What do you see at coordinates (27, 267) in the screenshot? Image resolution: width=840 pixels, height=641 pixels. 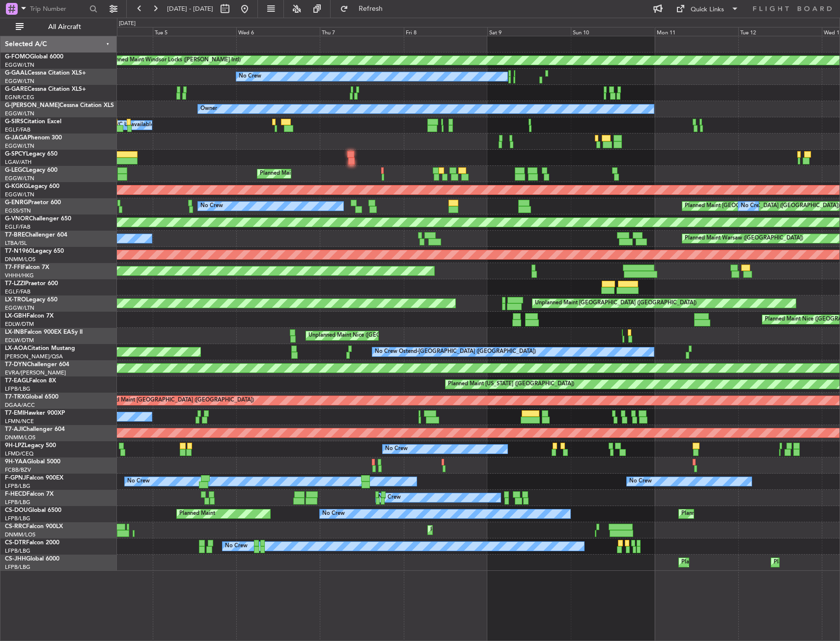 I see `a: T7-FFIFalcon 7X` at bounding box center [27, 267].